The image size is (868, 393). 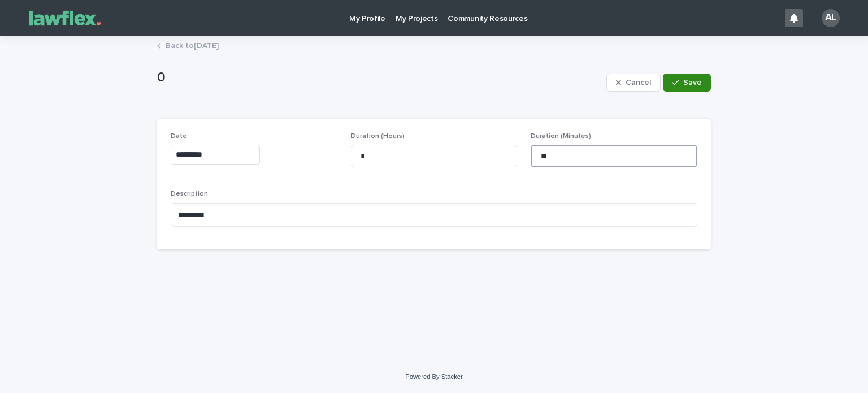 I want to click on p: 0, so click(x=379, y=77).